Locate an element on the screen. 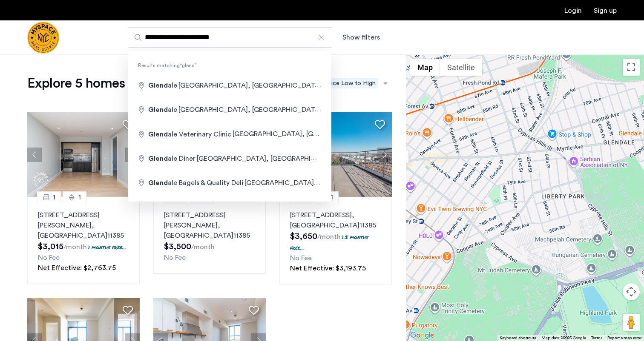 This screenshot has width=644, height=341. span: $3,500 is located at coordinates (178, 246).